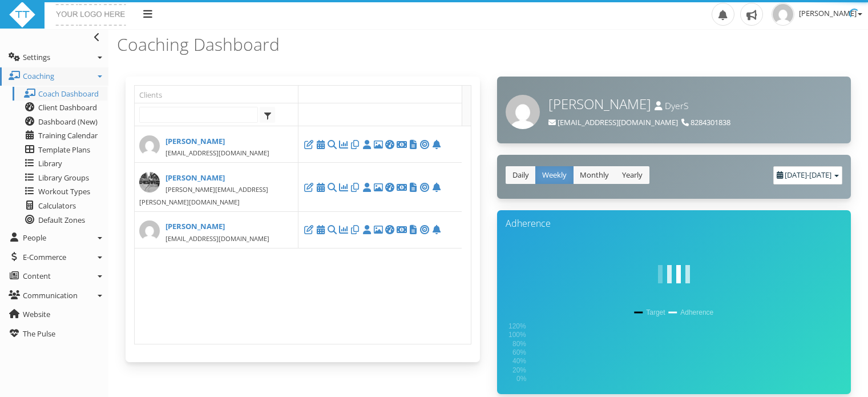  Describe the element at coordinates (37, 276) in the screenshot. I see `span: Content` at that location.